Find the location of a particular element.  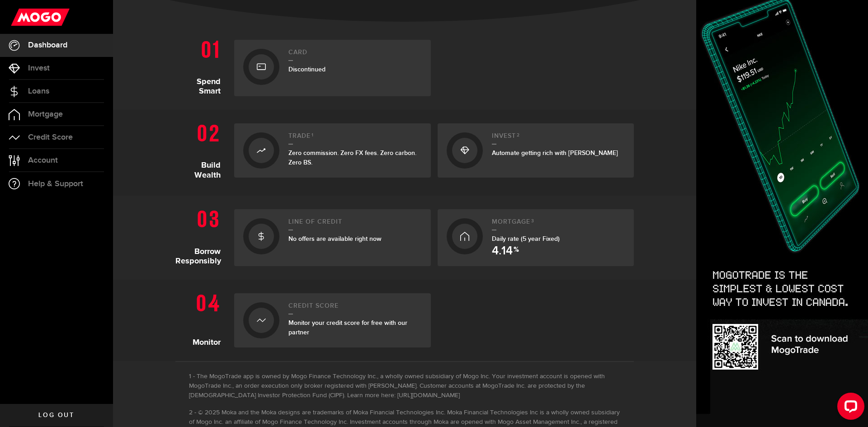

span: Help & Support is located at coordinates (56, 184).